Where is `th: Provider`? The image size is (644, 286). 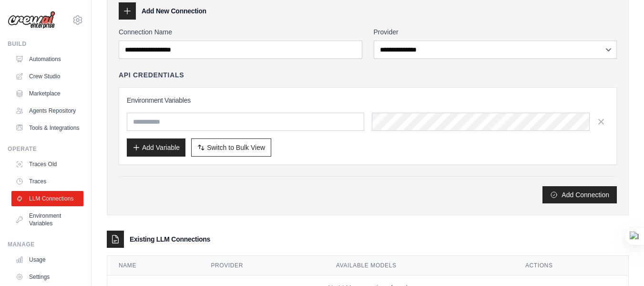 th: Provider is located at coordinates (262, 265).